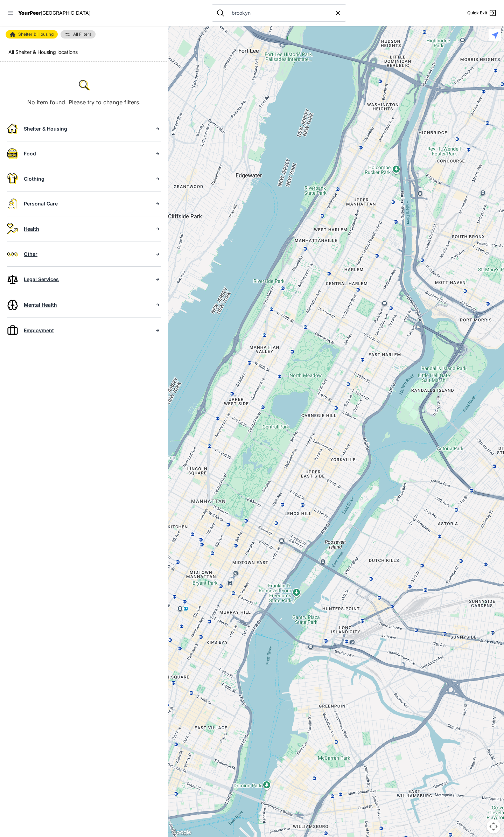 Image resolution: width=504 pixels, height=837 pixels. I want to click on input: Search, so click(281, 13).